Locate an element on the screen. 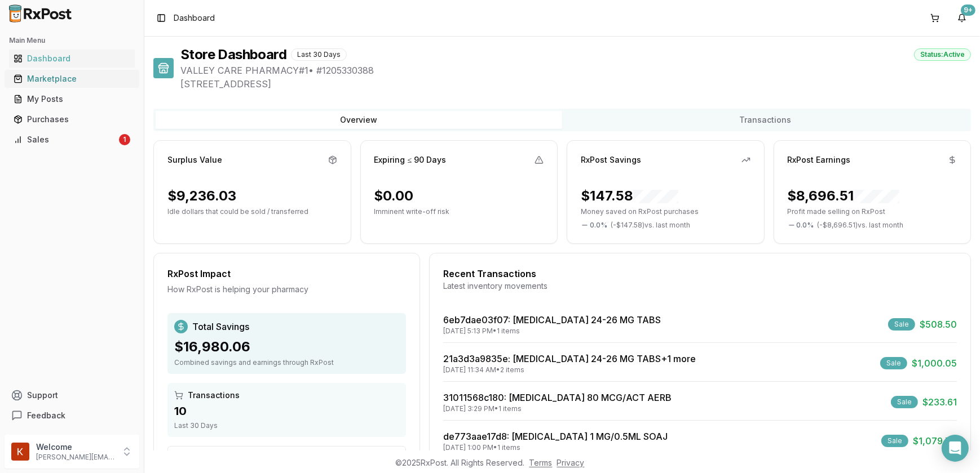 Image resolution: width=980 pixels, height=473 pixels. a: My Posts is located at coordinates (71, 99).